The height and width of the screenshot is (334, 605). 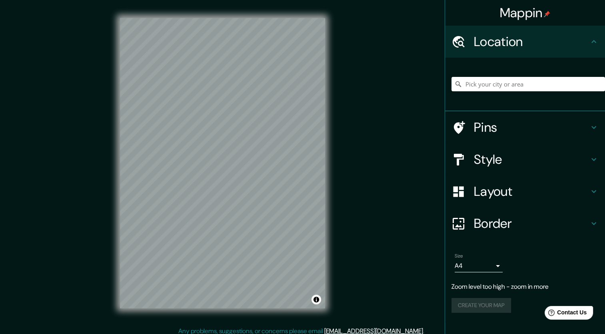 I want to click on div: Location, so click(x=525, y=42).